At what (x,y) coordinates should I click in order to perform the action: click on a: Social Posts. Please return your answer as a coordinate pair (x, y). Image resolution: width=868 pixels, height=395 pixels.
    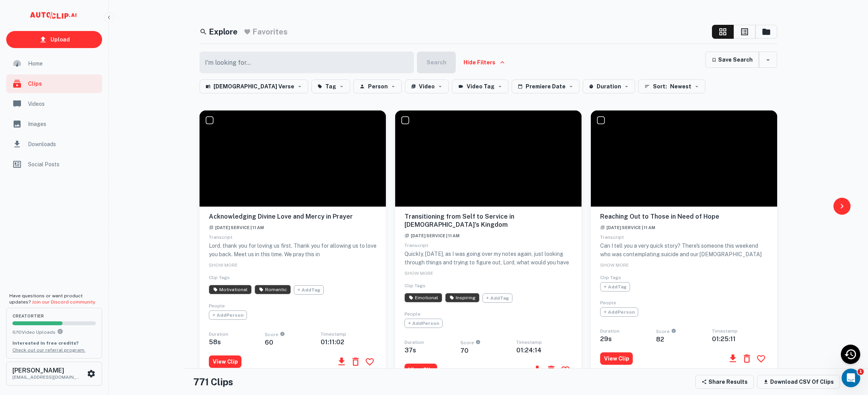
    Looking at the image, I should click on (54, 165).